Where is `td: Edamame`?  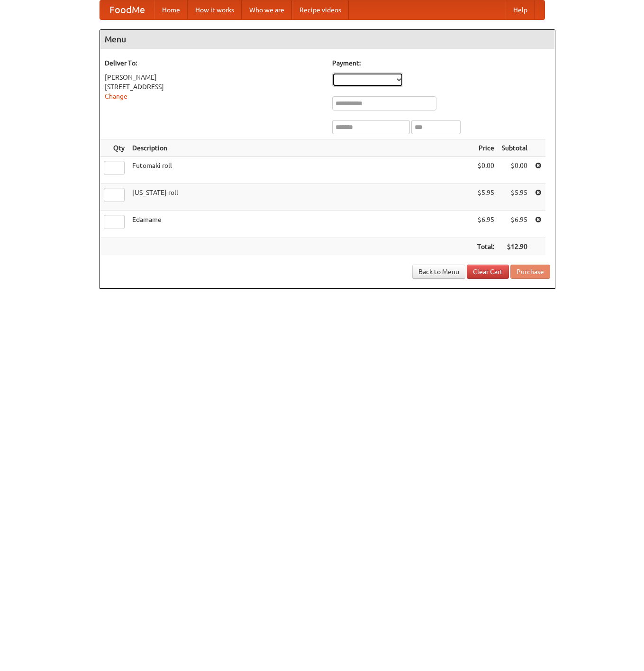 td: Edamame is located at coordinates (301, 224).